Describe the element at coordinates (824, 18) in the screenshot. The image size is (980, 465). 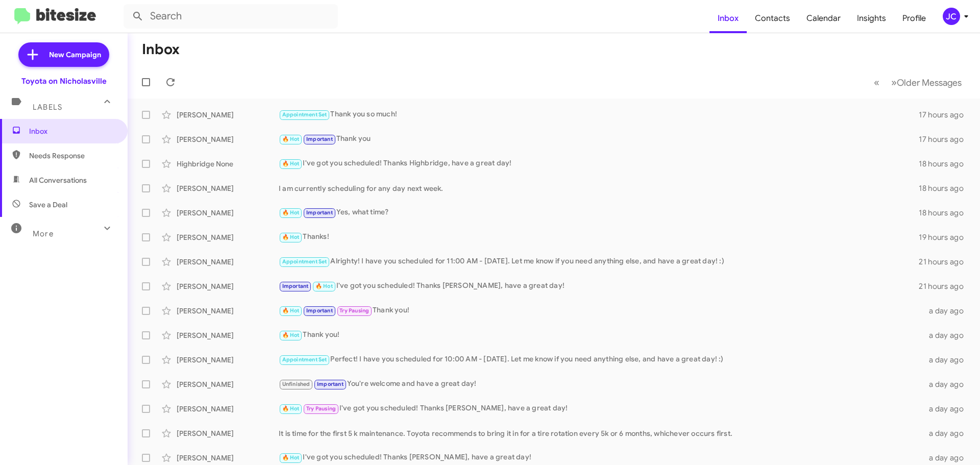
I see `a: Calendar` at that location.